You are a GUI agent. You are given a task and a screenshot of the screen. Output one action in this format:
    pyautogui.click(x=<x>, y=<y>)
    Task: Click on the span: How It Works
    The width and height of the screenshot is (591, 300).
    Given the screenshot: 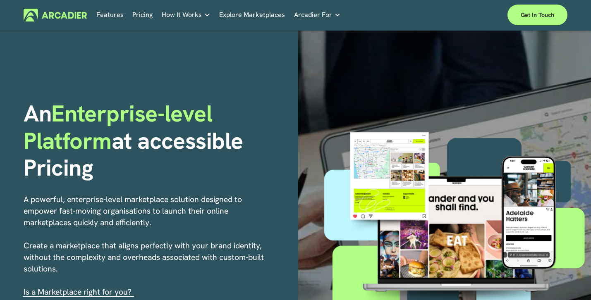 What is the action you would take?
    pyautogui.click(x=181, y=15)
    